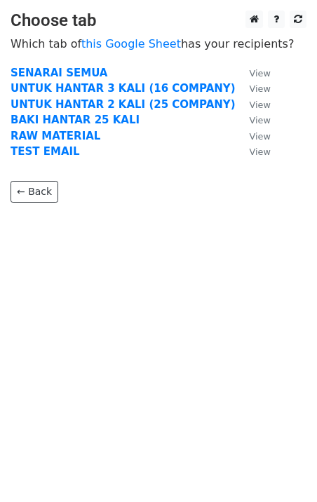  Describe the element at coordinates (55, 136) in the screenshot. I see `strong: RAW MATERIAL` at that location.